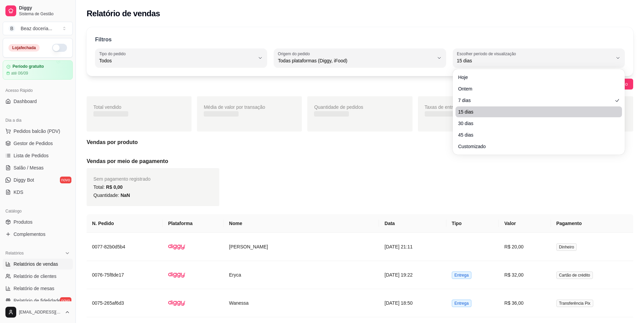 This screenshot has width=644, height=323. Describe the element at coordinates (360, 143) in the screenshot. I see `h5: Vendas por produto` at that location.